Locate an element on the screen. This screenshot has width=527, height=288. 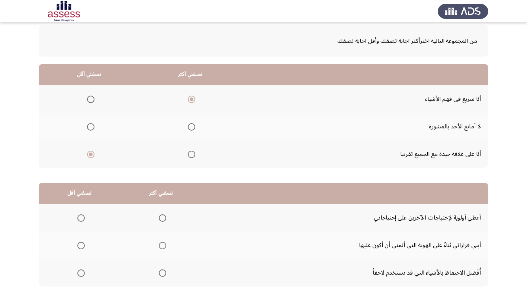
span: من المجموعة التالية اخترأكثر اجابة تصفك وأقل اجابة تصفك is located at coordinates (263, 41).